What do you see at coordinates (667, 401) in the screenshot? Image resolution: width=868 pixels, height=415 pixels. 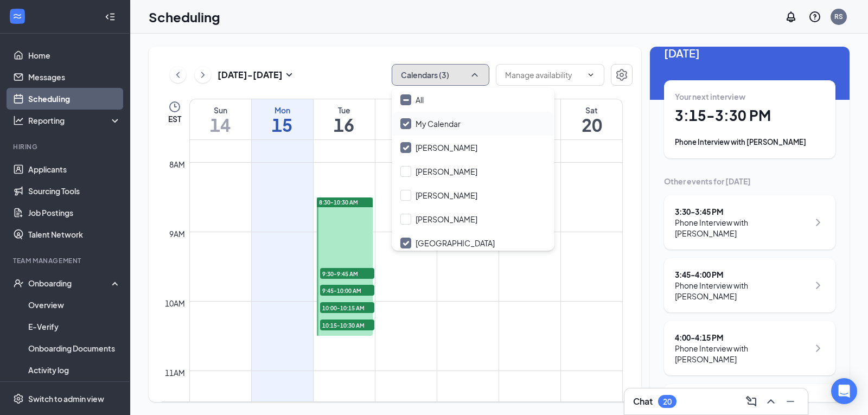 I see `div: 20` at bounding box center [667, 401].